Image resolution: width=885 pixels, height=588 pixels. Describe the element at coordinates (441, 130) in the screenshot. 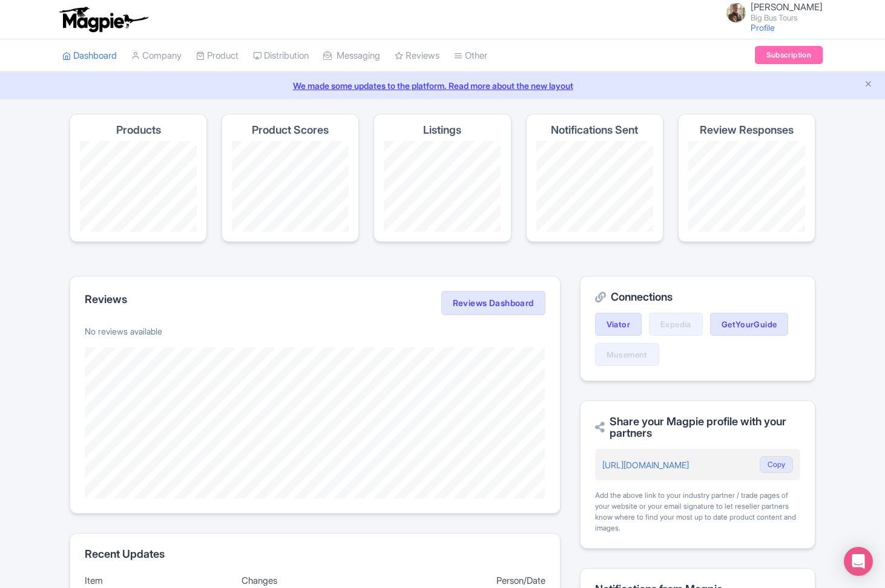

I see `h4: Listings` at that location.